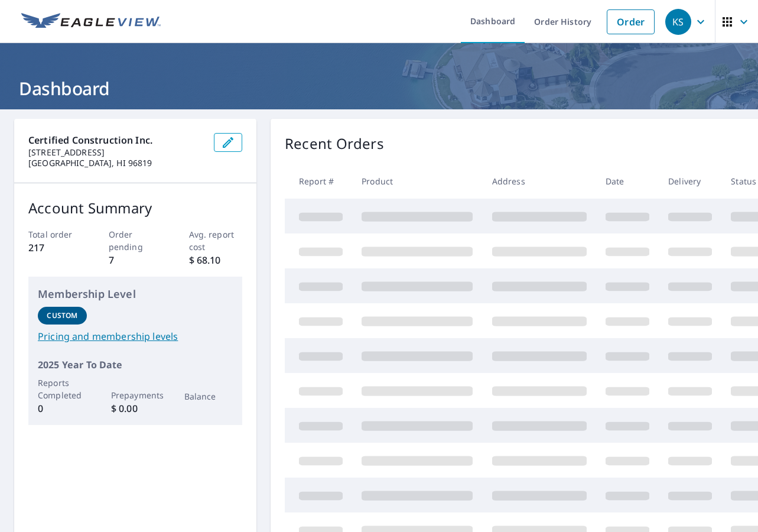 Image resolution: width=758 pixels, height=532 pixels. Describe the element at coordinates (539, 181) in the screenshot. I see `th: Address` at that location.